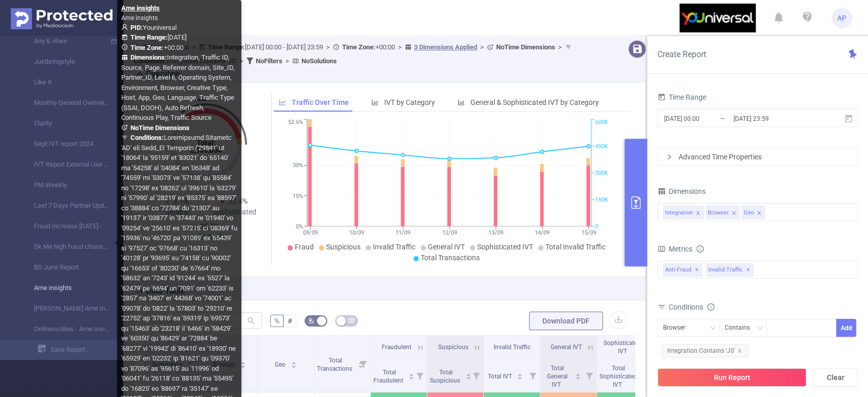 This screenshot has height=397, width=868. I want to click on i: icon: table, so click(351, 320).